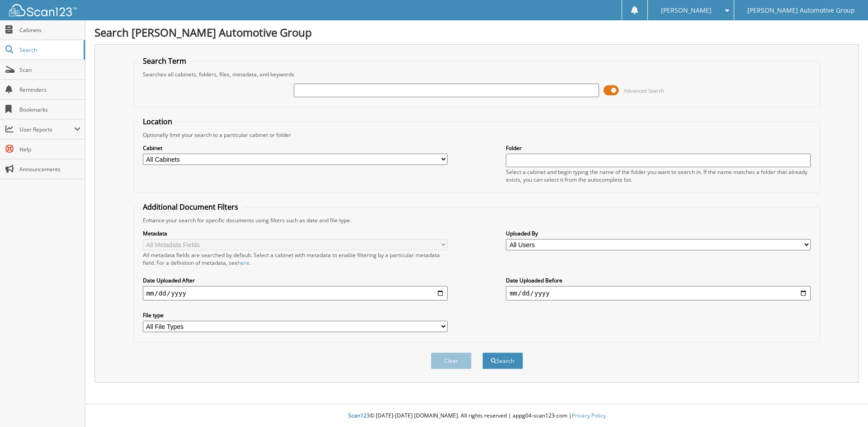  I want to click on input: end, so click(658, 293).